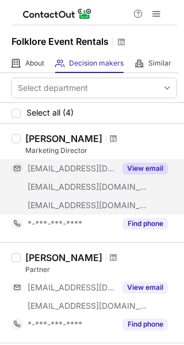 This screenshot has width=184, height=345. What do you see at coordinates (50, 113) in the screenshot?
I see `span: Select all (4)` at bounding box center [50, 113].